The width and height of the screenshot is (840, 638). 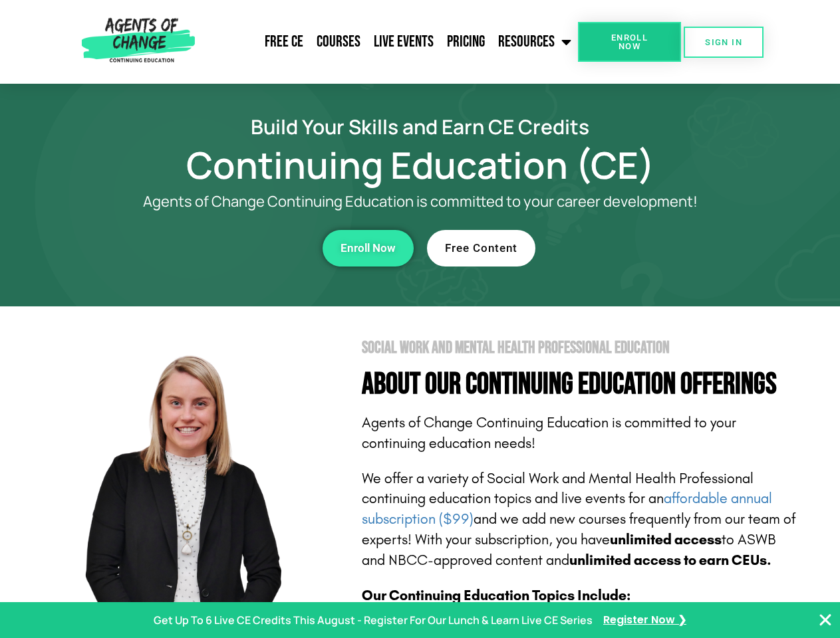 What do you see at coordinates (580, 348) in the screenshot?
I see `h2: Social Work and Mental Health Professional Education` at bounding box center [580, 348].